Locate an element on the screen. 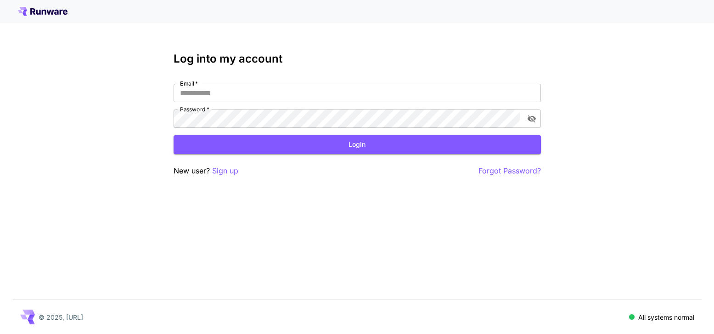 The height and width of the screenshot is (334, 714). button: Login is located at coordinates (357, 144).